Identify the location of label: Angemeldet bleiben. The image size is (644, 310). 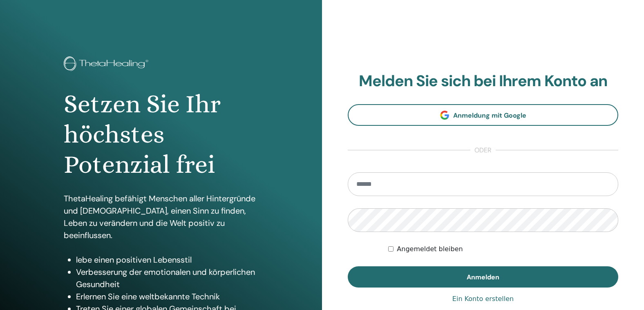
(430, 249).